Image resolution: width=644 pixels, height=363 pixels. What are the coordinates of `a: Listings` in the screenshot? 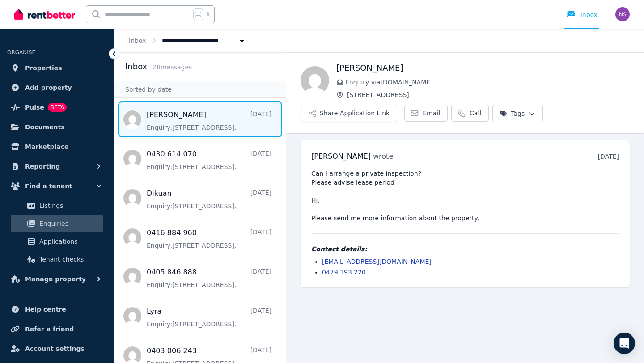 It's located at (56, 206).